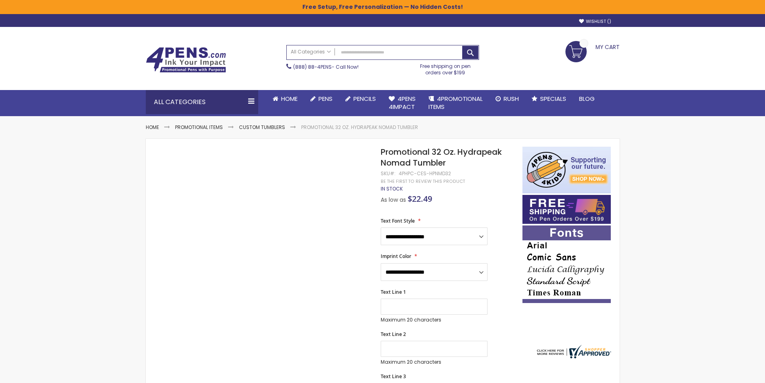  What do you see at coordinates (425, 174) in the screenshot?
I see `div: 4PHPC-CES-HPNMD32` at bounding box center [425, 174].